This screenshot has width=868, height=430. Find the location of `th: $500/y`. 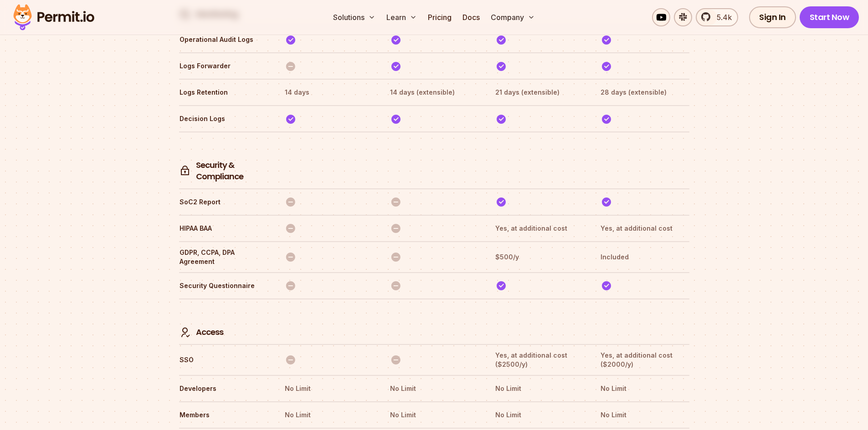

th: $500/y is located at coordinates (539, 257).